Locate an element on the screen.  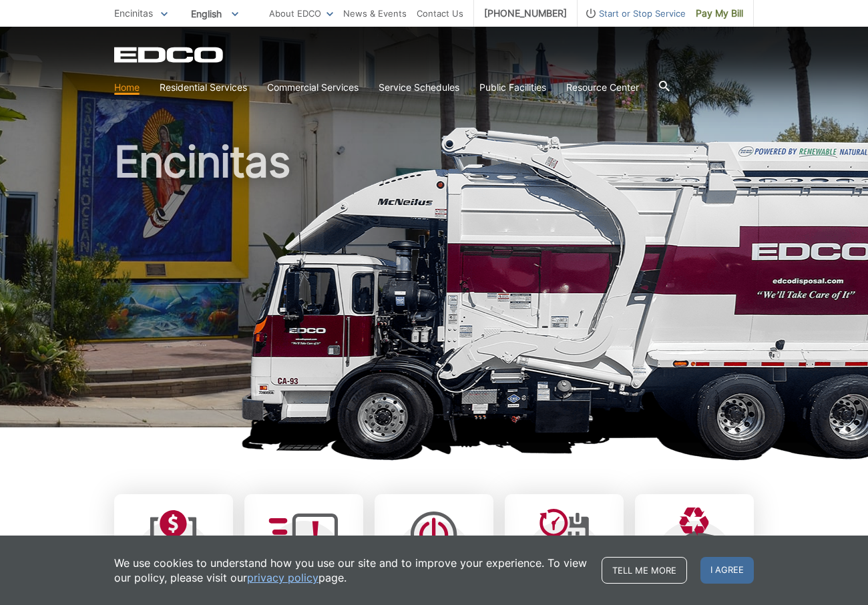
a: News & Events is located at coordinates (374, 14).